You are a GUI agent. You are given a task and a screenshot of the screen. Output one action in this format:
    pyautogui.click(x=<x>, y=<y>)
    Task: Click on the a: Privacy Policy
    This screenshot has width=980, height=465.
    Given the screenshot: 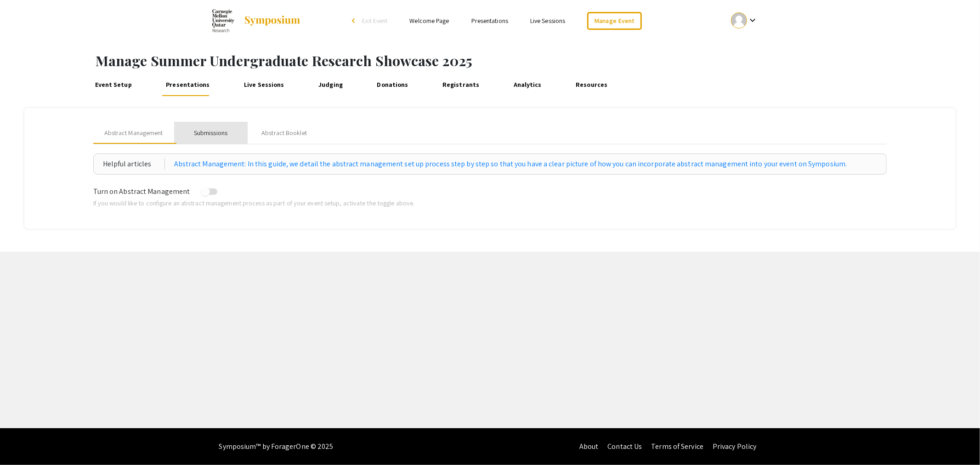 What is the action you would take?
    pyautogui.click(x=734, y=446)
    